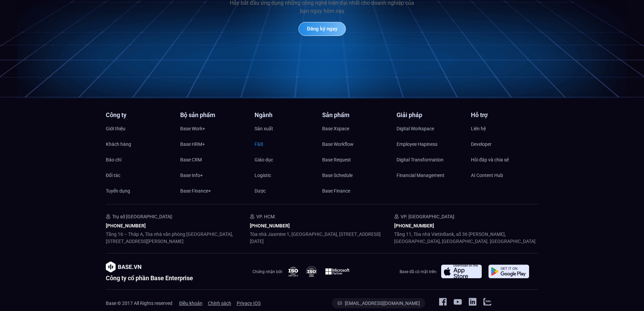 The width and height of the screenshot is (644, 311). I want to click on span: Giới thiệu, so click(116, 129).